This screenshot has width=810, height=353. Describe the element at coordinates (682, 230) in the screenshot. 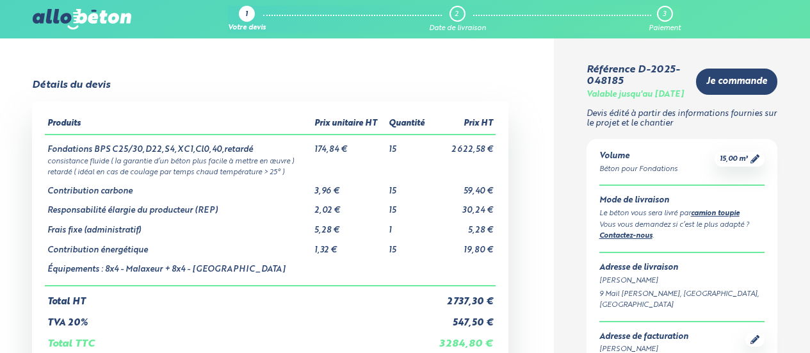

I see `div: Vous vous demandez si c’est le plus adapté ? .` at that location.